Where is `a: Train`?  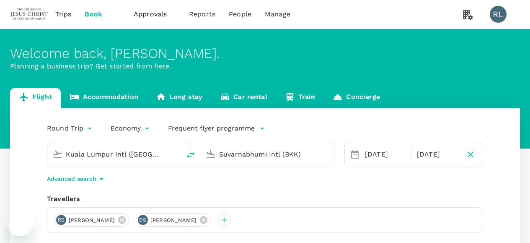
a: Train is located at coordinates (300, 98).